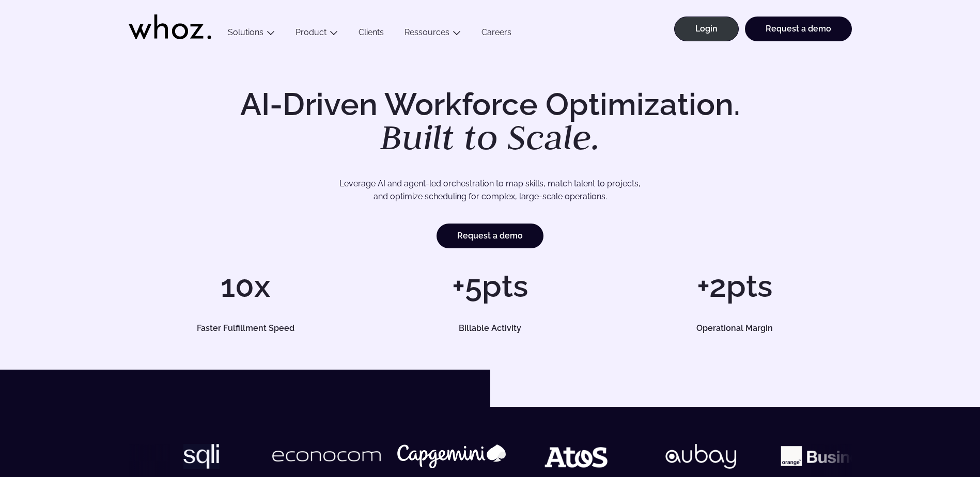  What do you see at coordinates (317, 35) in the screenshot?
I see `button: Product` at bounding box center [317, 35].